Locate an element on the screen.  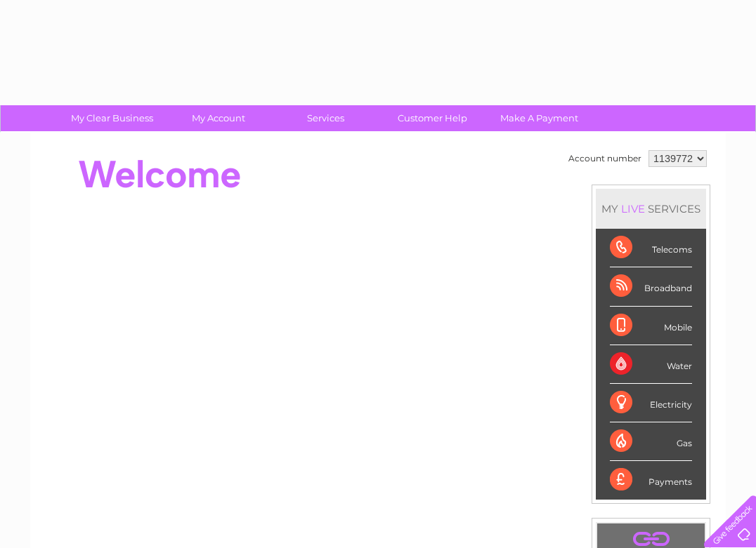
td: Account number is located at coordinates (605, 159).